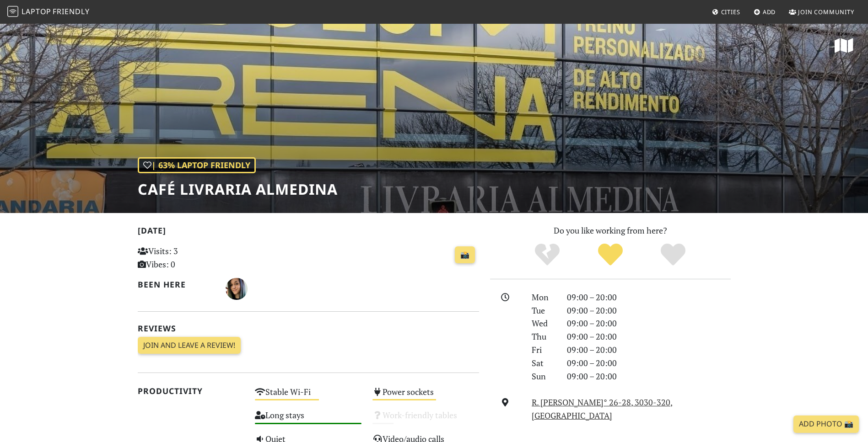  I want to click on div: Long stays, so click(308, 419).